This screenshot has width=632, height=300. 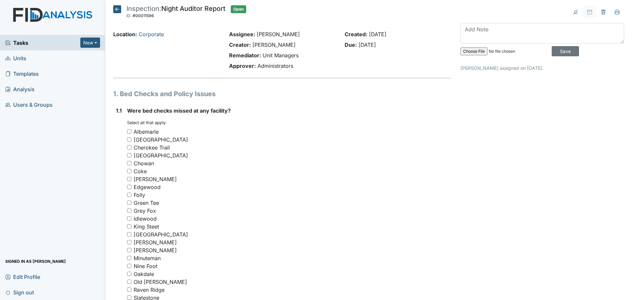 What do you see at coordinates (129, 15) in the screenshot?
I see `span: ID:` at bounding box center [129, 15].